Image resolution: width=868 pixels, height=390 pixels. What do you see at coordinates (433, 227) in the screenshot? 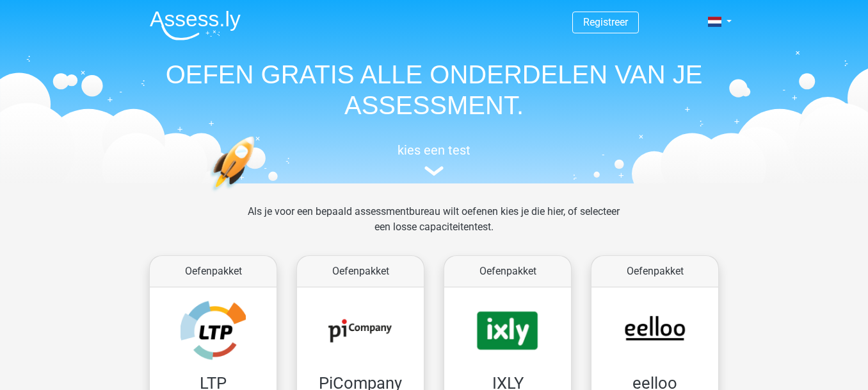
I see `div: Als je voor een bepaald assessmentbureau wilt oefenen kies je die hier, of selecteer een losse ca...` at bounding box center [433, 227].